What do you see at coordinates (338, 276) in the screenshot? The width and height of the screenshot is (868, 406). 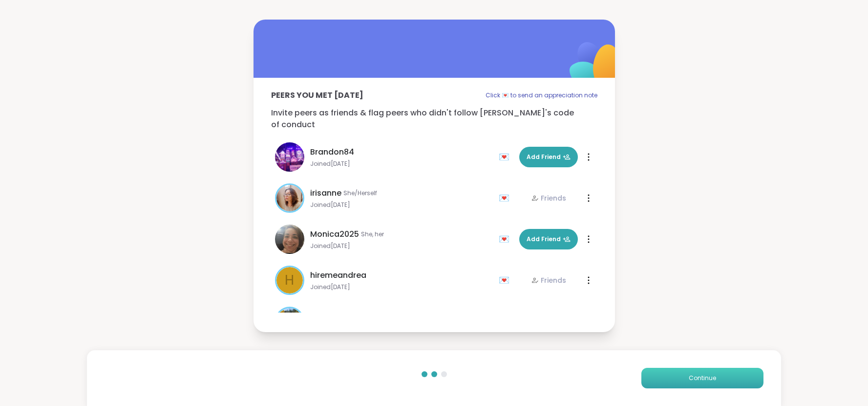 I see `span: hiremeandrea` at bounding box center [338, 276].